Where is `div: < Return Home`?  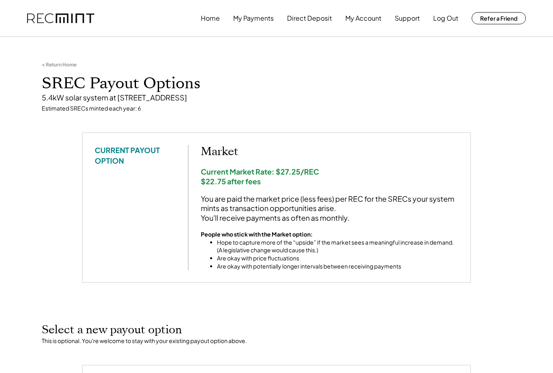
div: < Return Home is located at coordinates (59, 65).